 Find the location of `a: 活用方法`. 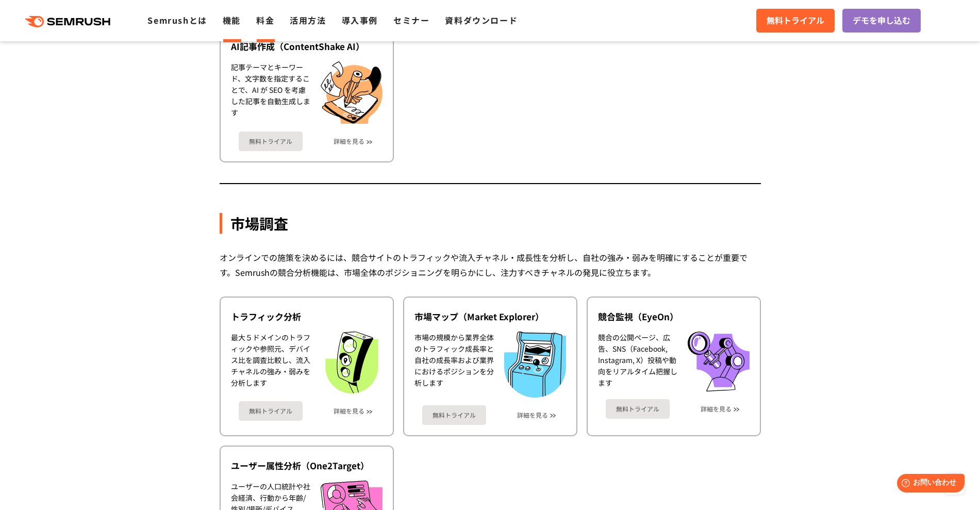

a: 活用方法 is located at coordinates (308, 20).